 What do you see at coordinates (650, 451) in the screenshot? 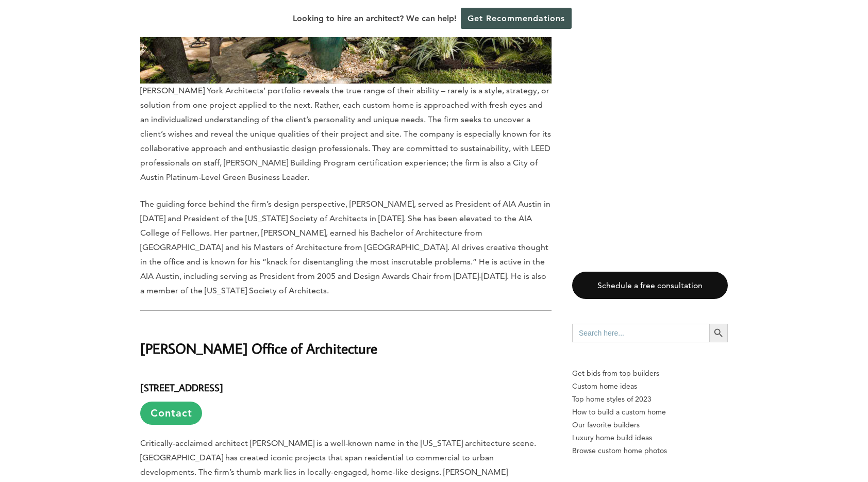
I see `p: Browse custom home photos` at bounding box center [650, 451].